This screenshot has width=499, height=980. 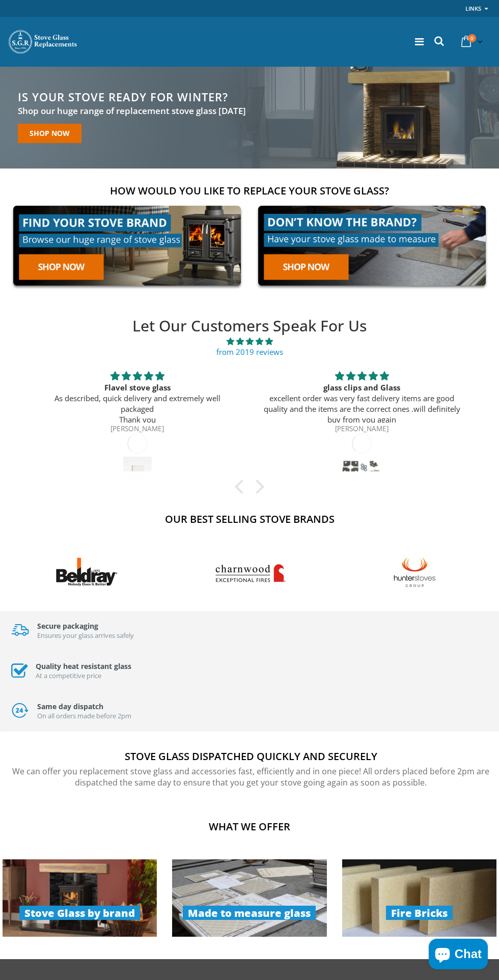 What do you see at coordinates (137, 404) in the screenshot?
I see `p: As described, quick delivery and extremely well packaged` at bounding box center [137, 404].